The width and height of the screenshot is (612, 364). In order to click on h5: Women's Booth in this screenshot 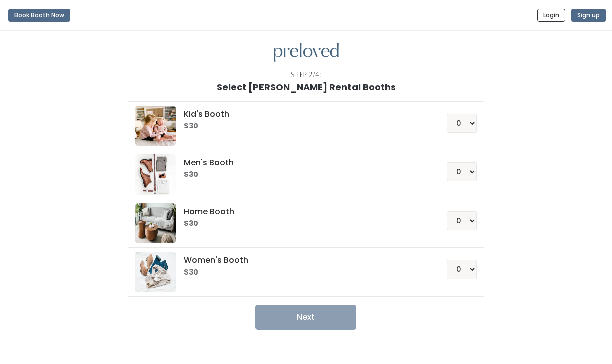, I will do `click(303, 260)`.